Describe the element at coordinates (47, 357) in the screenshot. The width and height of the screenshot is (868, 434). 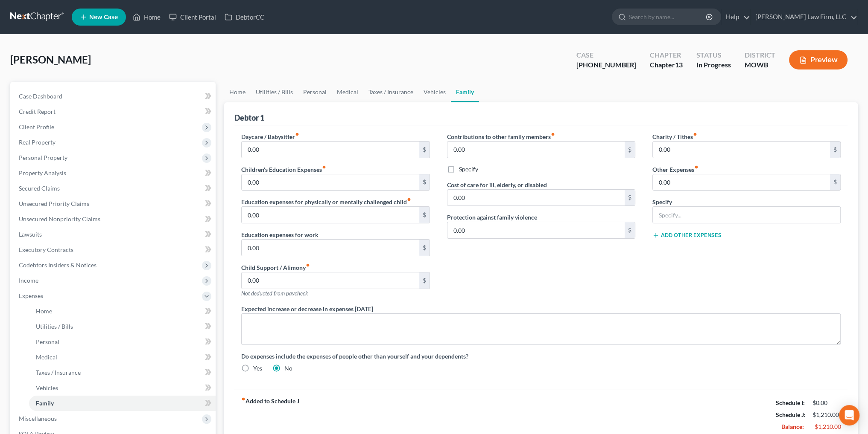
I see `span: Medical` at that location.